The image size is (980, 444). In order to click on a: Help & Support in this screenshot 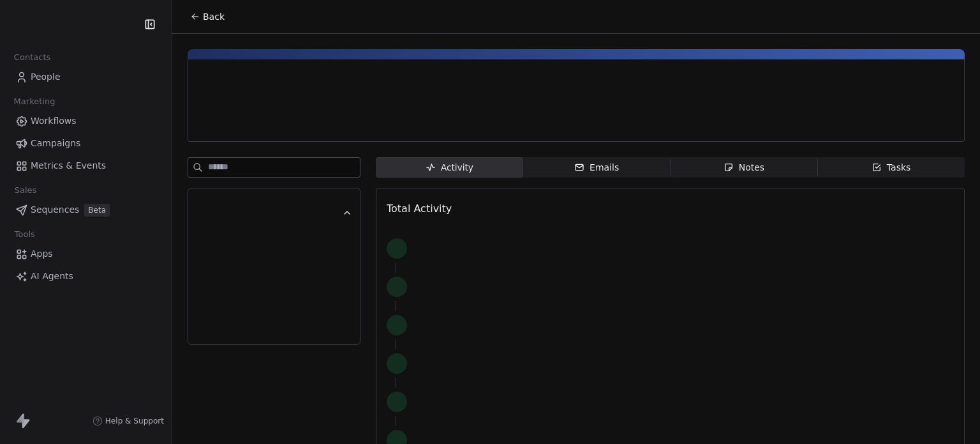, I will do `click(128, 421)`.